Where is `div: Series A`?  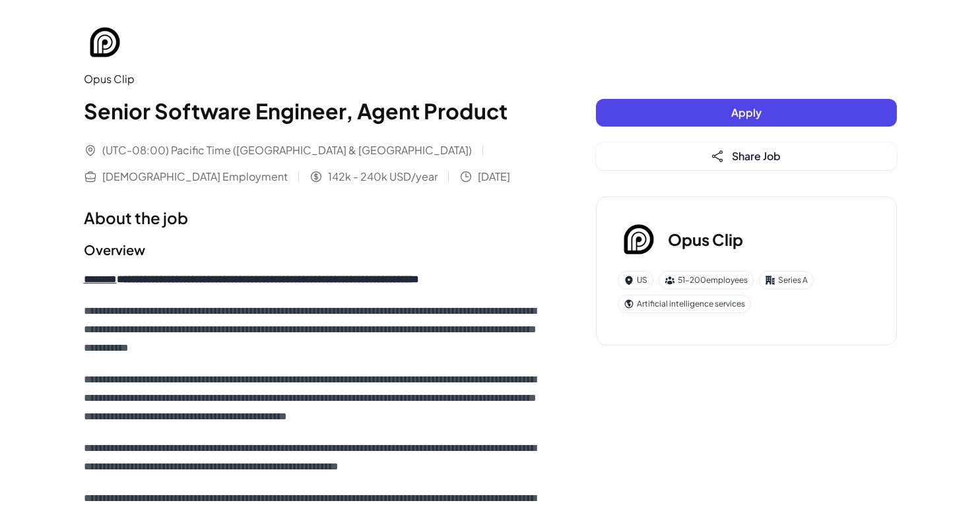
div: Series A is located at coordinates (786, 280).